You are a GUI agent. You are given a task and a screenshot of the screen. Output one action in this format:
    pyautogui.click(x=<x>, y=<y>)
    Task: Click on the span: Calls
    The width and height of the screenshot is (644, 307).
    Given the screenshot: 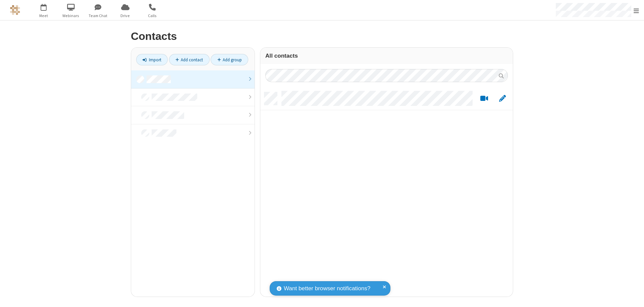 What is the action you would take?
    pyautogui.click(x=152, y=16)
    